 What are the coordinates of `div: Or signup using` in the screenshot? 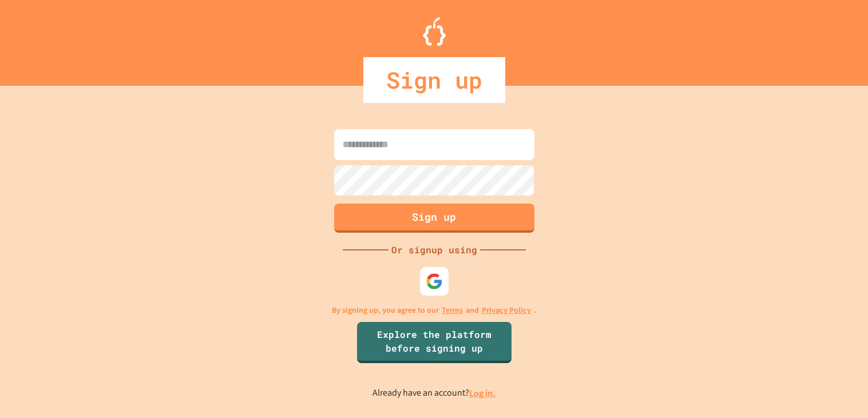 It's located at (434, 250).